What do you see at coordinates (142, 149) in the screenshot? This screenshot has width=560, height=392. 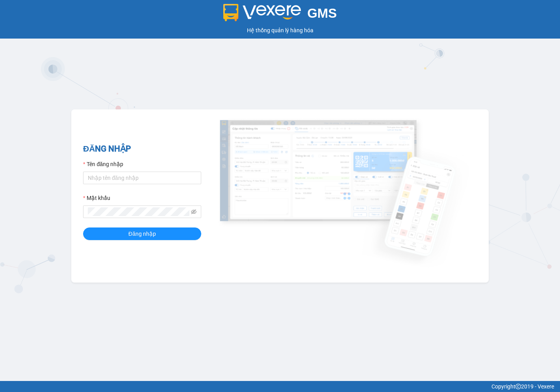 I see `h2: ĐĂNG NHẬP` at bounding box center [142, 149].